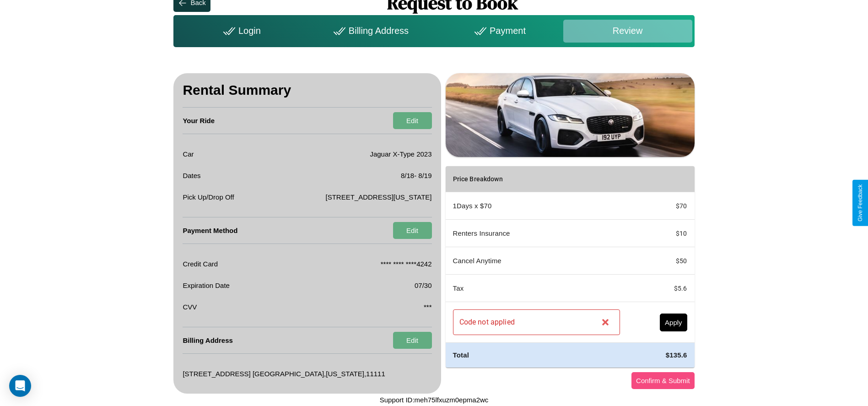 Image resolution: width=868 pixels, height=406 pixels. What do you see at coordinates (208, 197) in the screenshot?
I see `p: Pick Up/Drop Off` at bounding box center [208, 197].